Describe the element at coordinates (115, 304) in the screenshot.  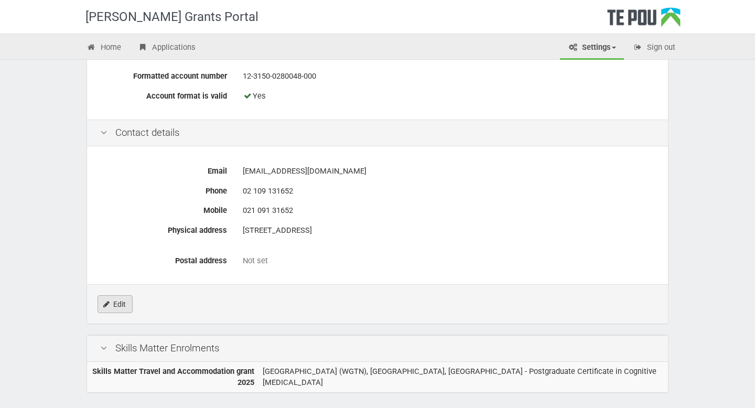
I see `a: Edit` at that location.